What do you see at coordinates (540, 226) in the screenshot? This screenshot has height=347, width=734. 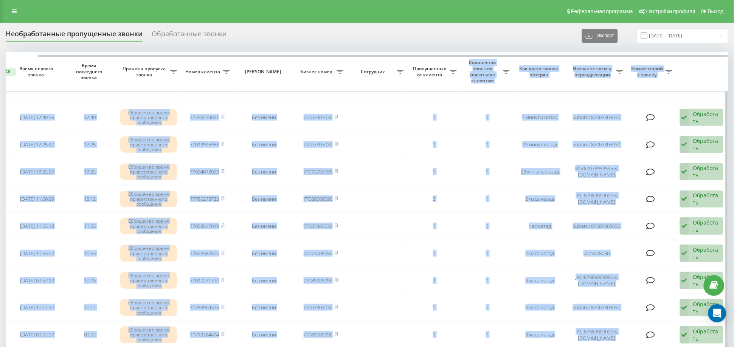 I see `td: час назад` at bounding box center [540, 226].